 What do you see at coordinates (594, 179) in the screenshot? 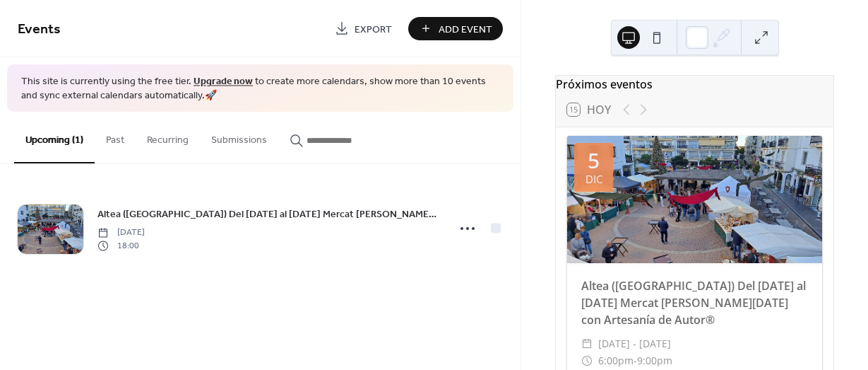
I see `div: dic` at bounding box center [594, 179].